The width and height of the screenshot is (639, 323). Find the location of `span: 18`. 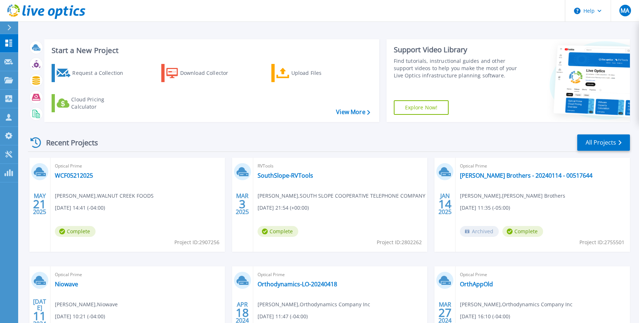

span: 18 is located at coordinates (242, 312).